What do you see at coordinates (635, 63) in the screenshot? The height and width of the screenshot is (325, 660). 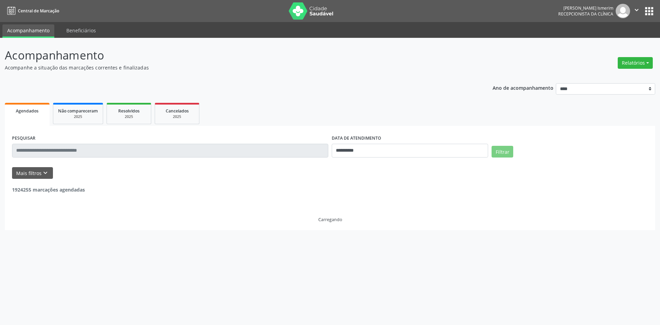 I see `button: Relatórios` at bounding box center [635, 63].